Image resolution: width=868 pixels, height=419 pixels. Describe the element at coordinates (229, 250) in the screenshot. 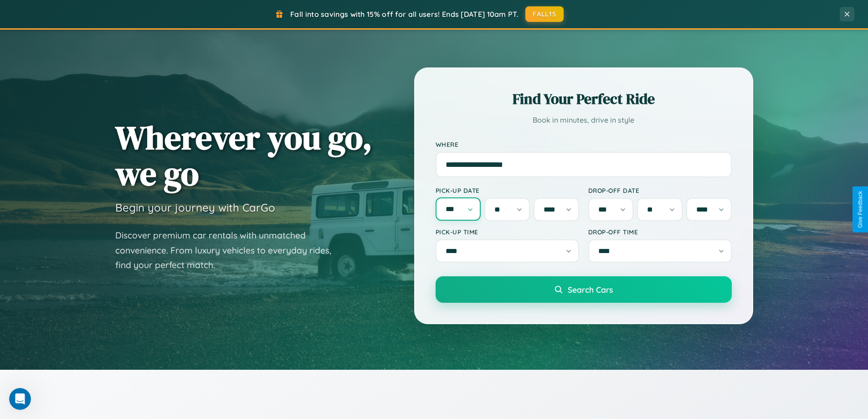

I see `p: Discover premium car rentals with unmatched convenience. From luxury vehicles to everyday rides, ...` at that location.